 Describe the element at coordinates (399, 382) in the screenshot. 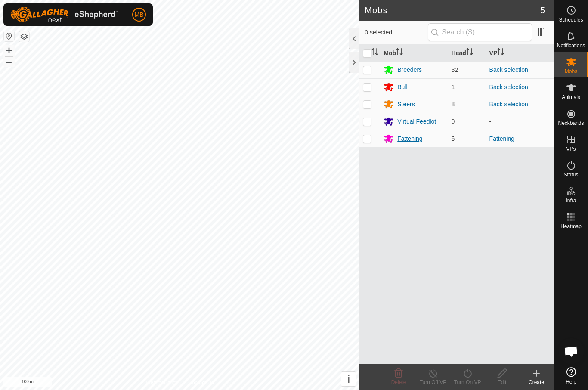

I see `span: Delete` at that location.